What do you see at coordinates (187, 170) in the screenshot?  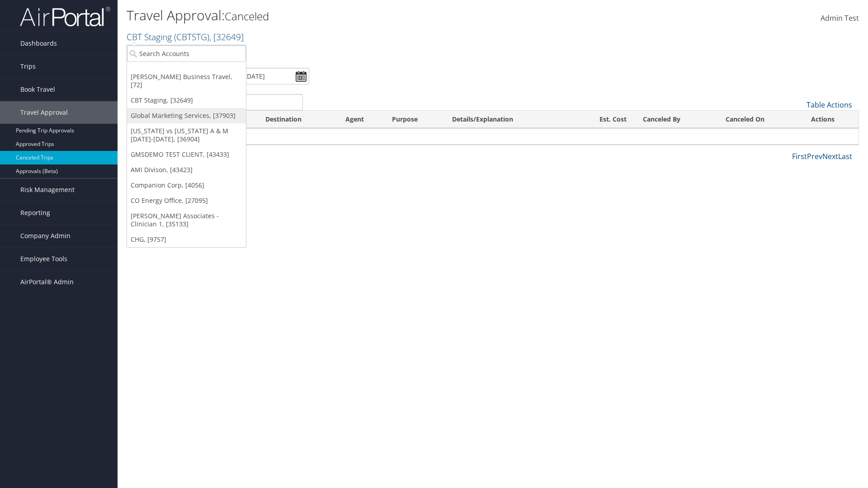 I see `a: AMI Divison, [43423]` at bounding box center [187, 170].